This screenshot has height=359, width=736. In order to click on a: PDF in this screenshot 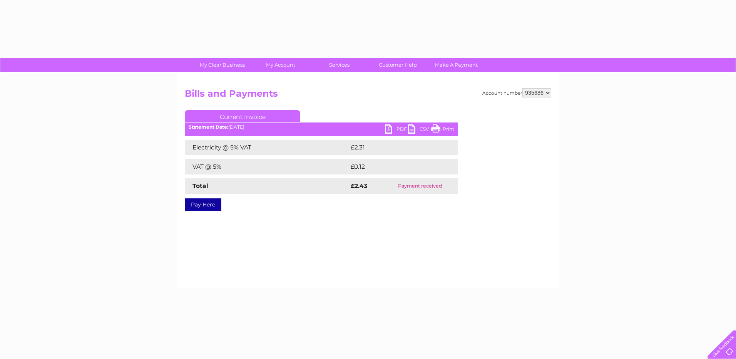, I will do `click(397, 130)`.